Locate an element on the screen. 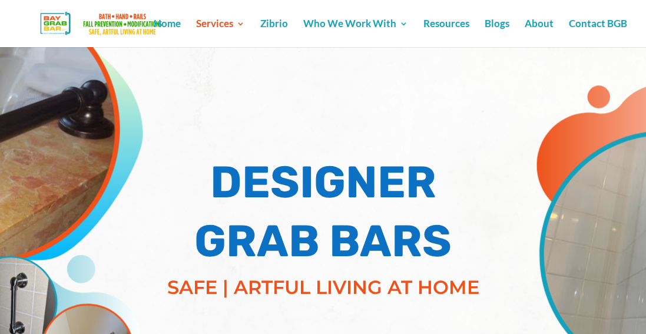 Image resolution: width=646 pixels, height=334 pixels. a: Home is located at coordinates (167, 33).